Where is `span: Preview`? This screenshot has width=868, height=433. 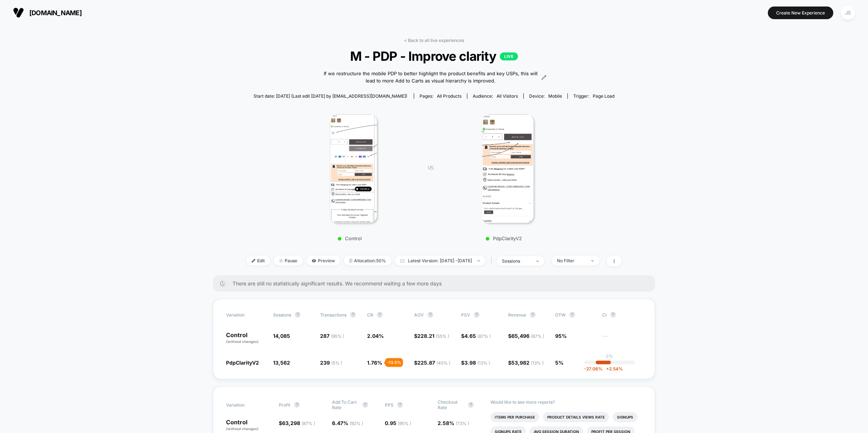 span: Preview is located at coordinates (324, 260).